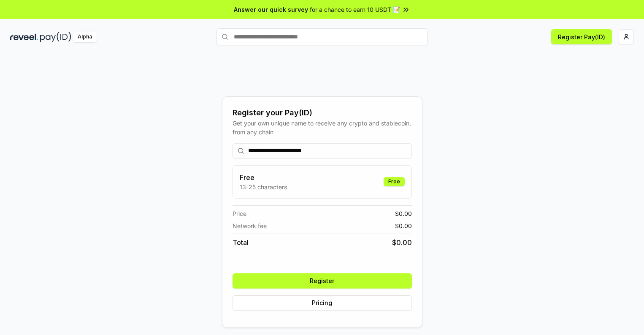  What do you see at coordinates (85, 37) in the screenshot?
I see `div: Alpha` at bounding box center [85, 37].